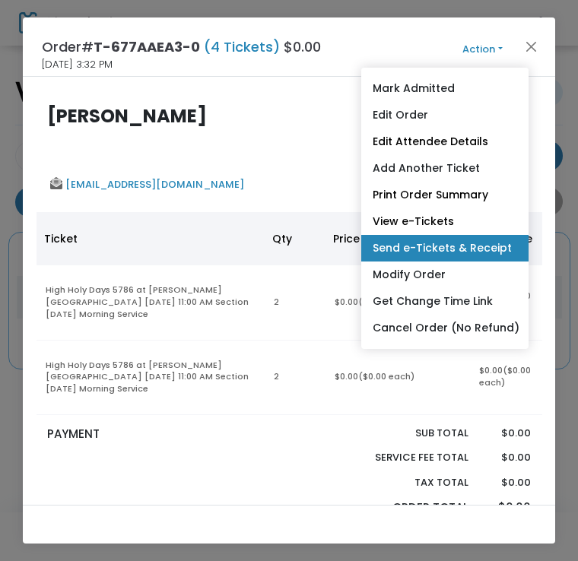 This screenshot has width=578, height=561. Describe the element at coordinates (445, 274) in the screenshot. I see `a: Modify Order` at that location.